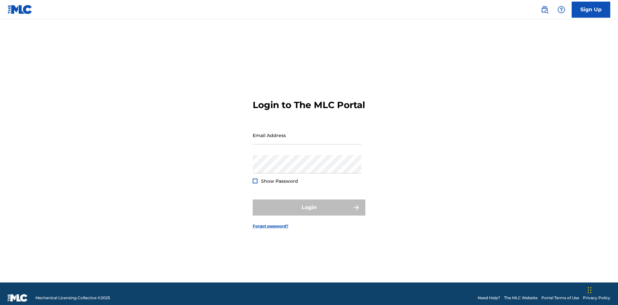 The width and height of the screenshot is (618, 305). Describe the element at coordinates (270, 226) in the screenshot. I see `a: Forgot password?` at that location.